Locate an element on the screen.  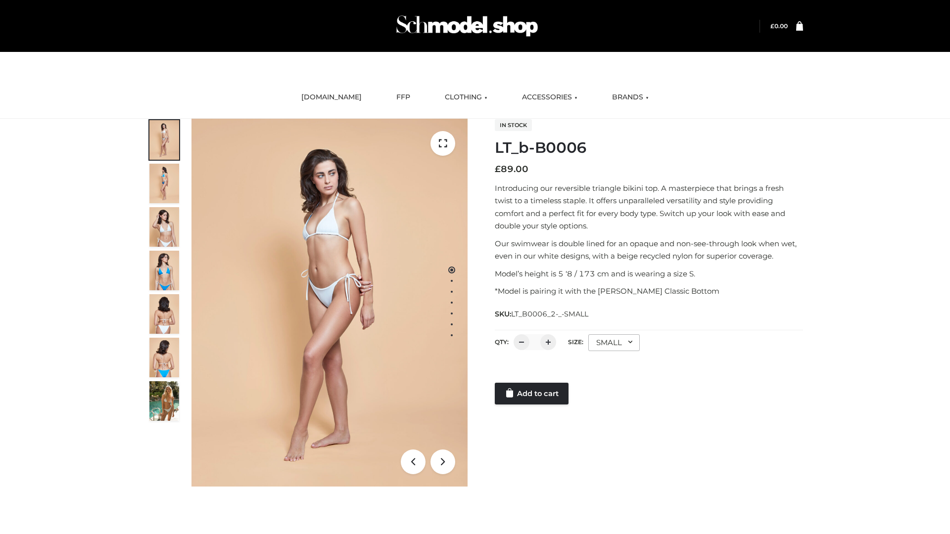
bdi: 0.00 is located at coordinates (779, 26).